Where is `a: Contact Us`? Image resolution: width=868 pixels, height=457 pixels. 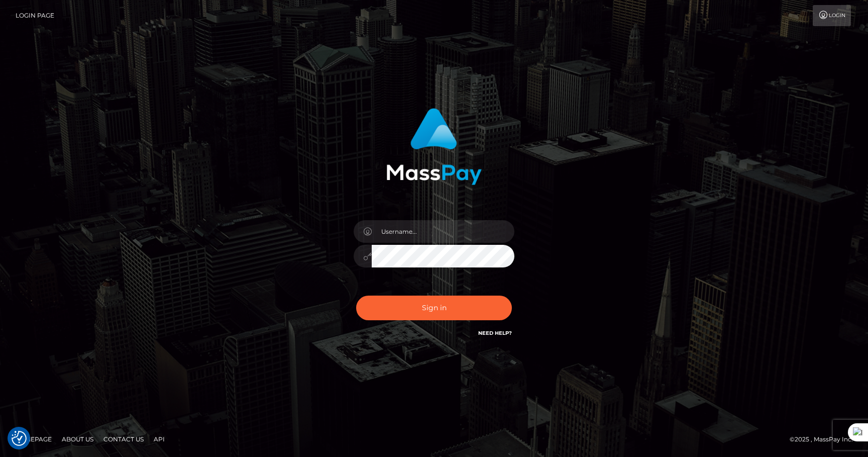
a: Contact Us is located at coordinates (123, 439).